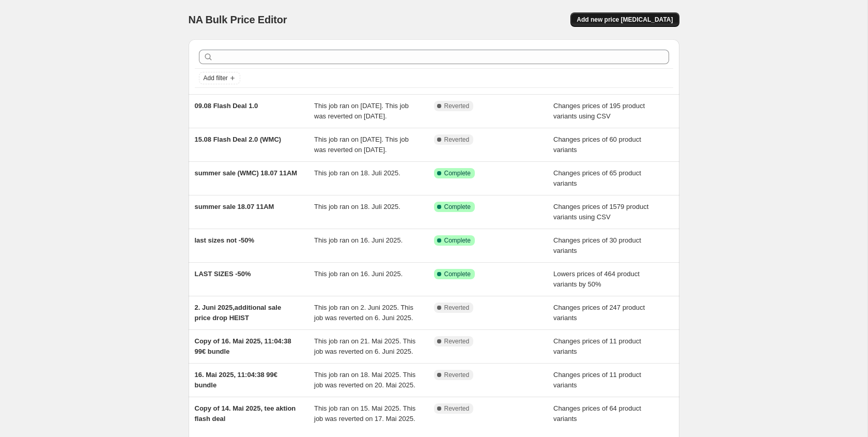 The height and width of the screenshot is (437, 868). I want to click on span: 2. Juni 2025,additional sale price drop HEIST, so click(238, 312).